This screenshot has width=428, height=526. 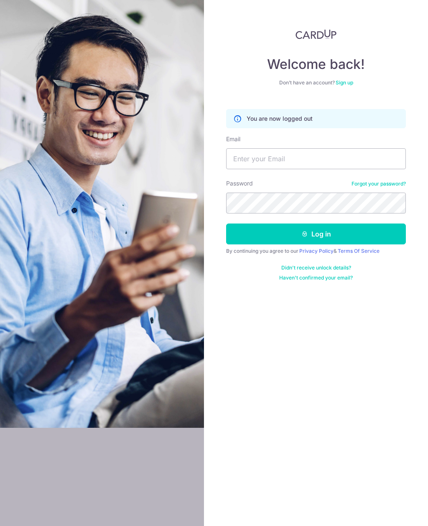 I want to click on a: Sign up, so click(x=344, y=82).